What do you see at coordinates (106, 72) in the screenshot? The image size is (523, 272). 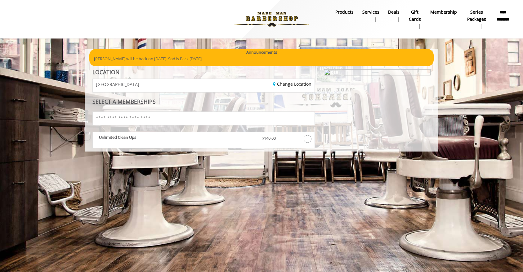 I see `b: LOCATION` at bounding box center [106, 72].